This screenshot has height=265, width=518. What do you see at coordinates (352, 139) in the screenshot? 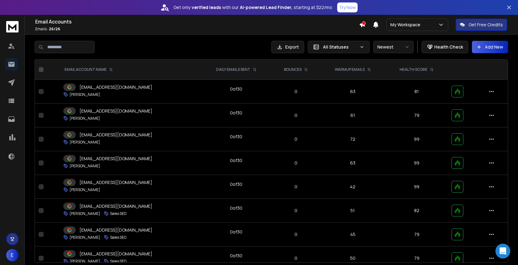
I see `td: 72` at bounding box center [352, 139].